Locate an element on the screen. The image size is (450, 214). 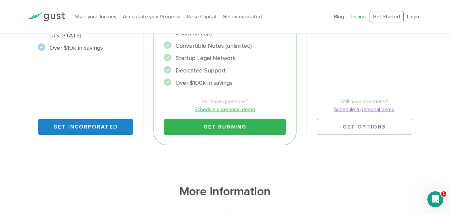
a: Start your Journey is located at coordinates (96, 17).